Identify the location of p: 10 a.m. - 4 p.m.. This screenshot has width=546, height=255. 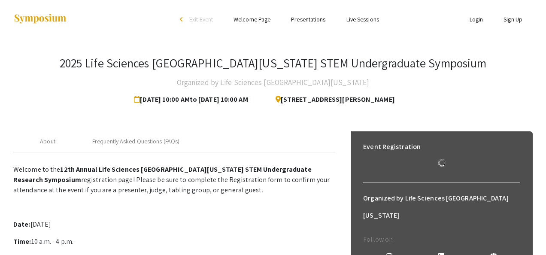
(174, 241).